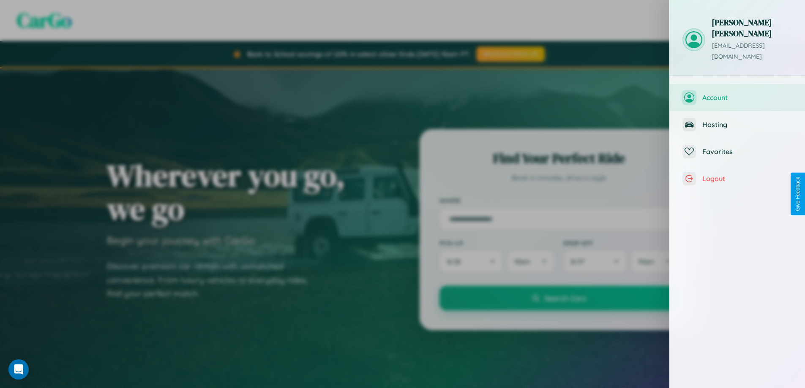 The image size is (805, 388). What do you see at coordinates (738, 98) in the screenshot?
I see `button: Account` at bounding box center [738, 98].